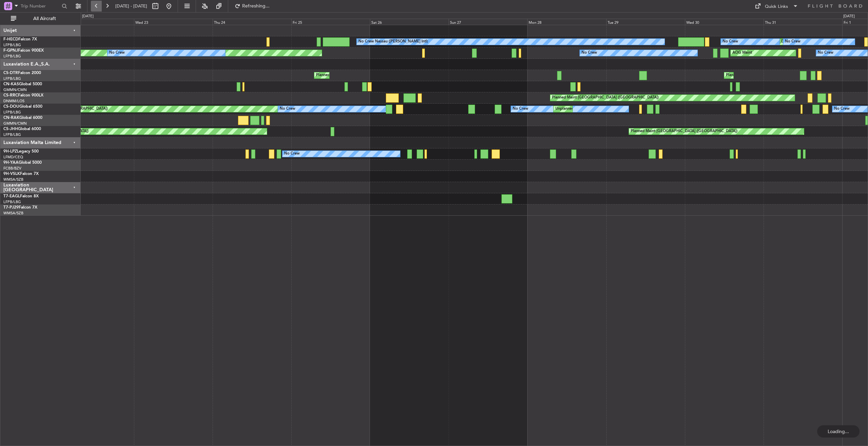 The width and height of the screenshot is (868, 446). What do you see at coordinates (22, 163) in the screenshot?
I see `a: 9H-YAAGlobal 5000` at bounding box center [22, 163].